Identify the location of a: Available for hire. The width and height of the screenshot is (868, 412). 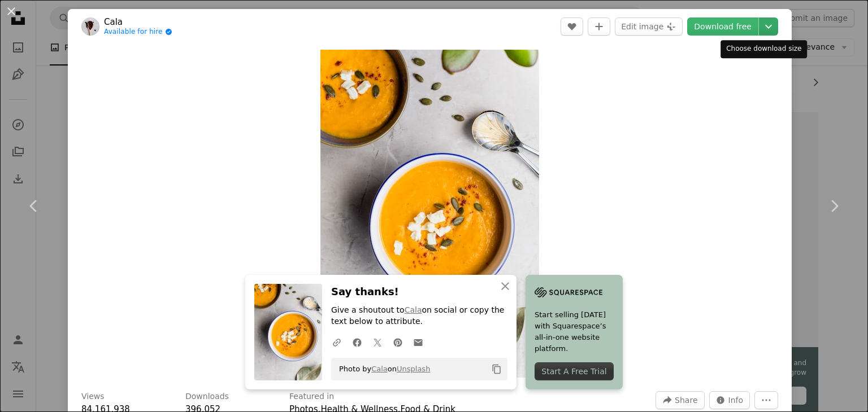
(138, 32).